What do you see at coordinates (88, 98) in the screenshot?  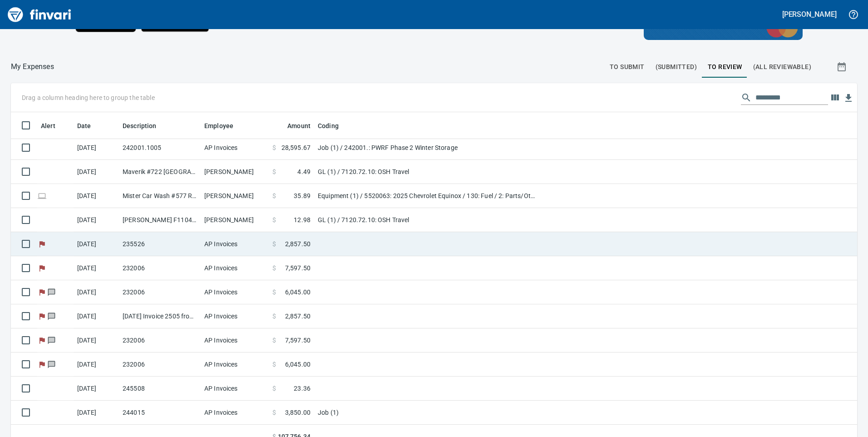 I see `p: Drag a column heading here to group the table` at bounding box center [88, 98].